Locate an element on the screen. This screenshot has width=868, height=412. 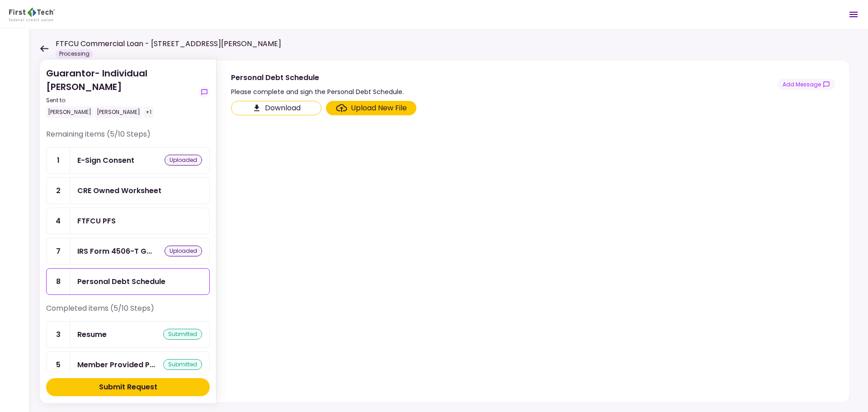
div: Resume is located at coordinates (92, 334).